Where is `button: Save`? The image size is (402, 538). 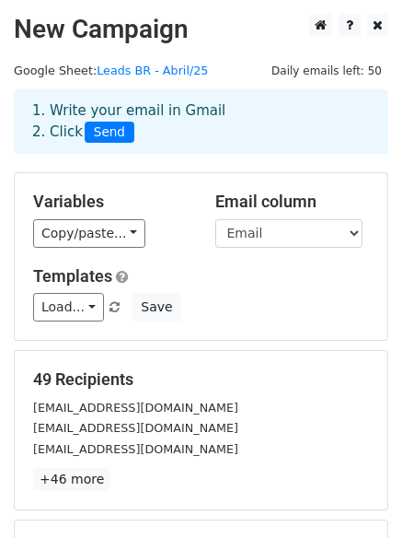
button: Save is located at coordinates (157, 307).